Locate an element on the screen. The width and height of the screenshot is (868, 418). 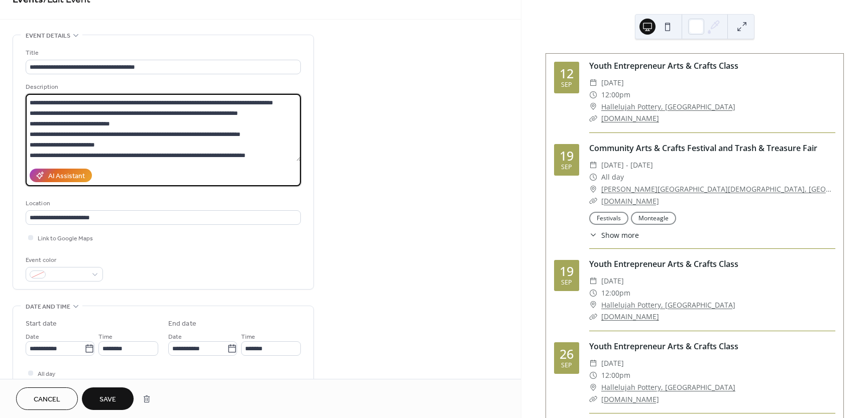
button: AI Assistant is located at coordinates (61, 175).